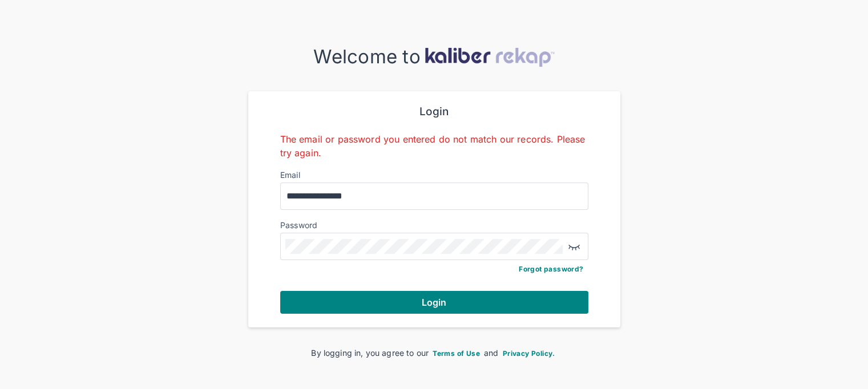 The image size is (868, 389). I want to click on a: Privacy Policy., so click(529, 353).